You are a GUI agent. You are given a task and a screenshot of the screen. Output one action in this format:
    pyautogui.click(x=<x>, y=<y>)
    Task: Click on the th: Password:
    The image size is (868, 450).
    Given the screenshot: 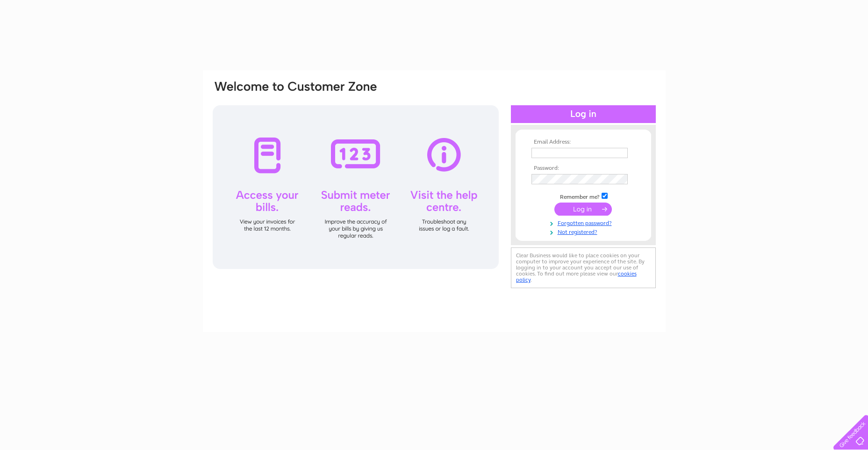 What is the action you would take?
    pyautogui.click(x=584, y=168)
    